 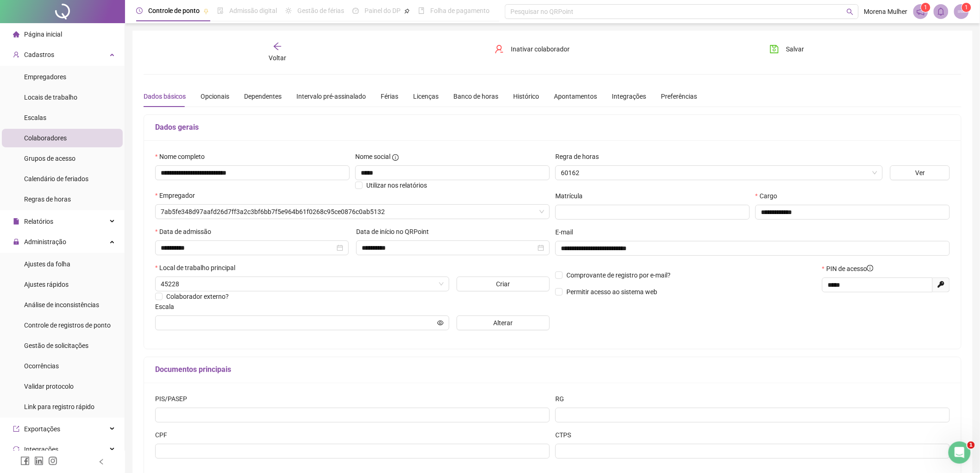 What do you see at coordinates (16, 242) in the screenshot?
I see `span: lock` at bounding box center [16, 242].